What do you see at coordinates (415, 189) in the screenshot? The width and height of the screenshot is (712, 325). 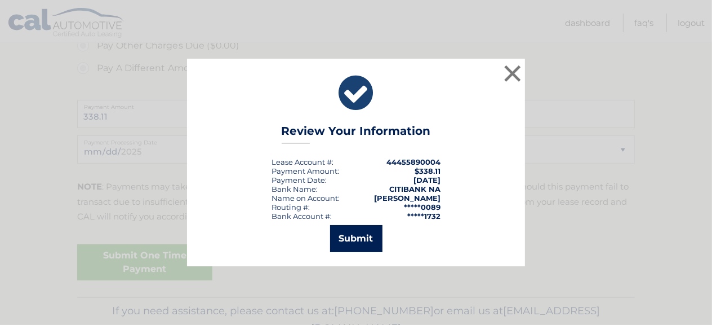 I see `strong: CITIBANK NA` at bounding box center [415, 189].